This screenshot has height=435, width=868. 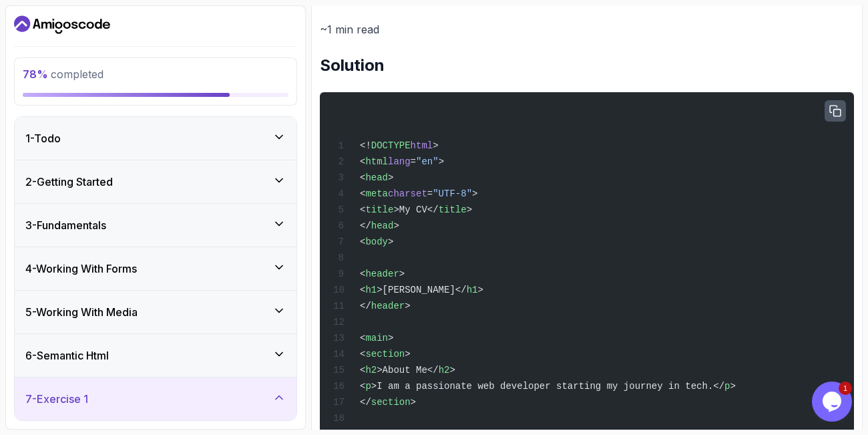 I want to click on span: >About Me</, so click(x=407, y=370).